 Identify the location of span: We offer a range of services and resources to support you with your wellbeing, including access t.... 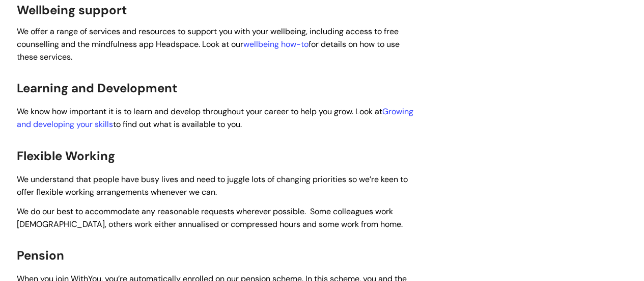
(208, 44).